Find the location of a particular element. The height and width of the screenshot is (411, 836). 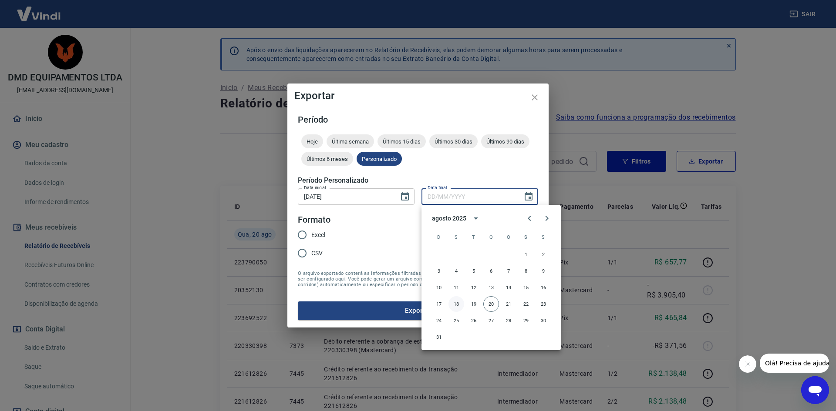

button: 24 is located at coordinates (439, 321).